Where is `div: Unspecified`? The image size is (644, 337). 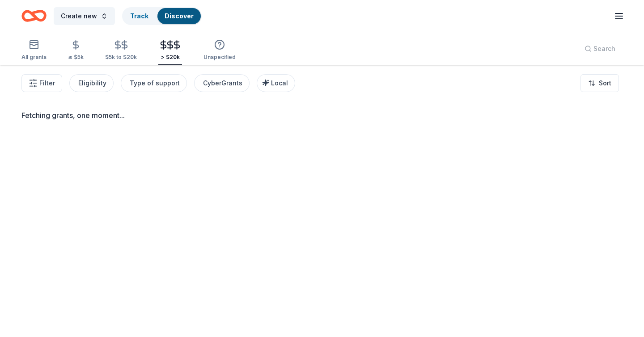
div: Unspecified is located at coordinates (220, 57).